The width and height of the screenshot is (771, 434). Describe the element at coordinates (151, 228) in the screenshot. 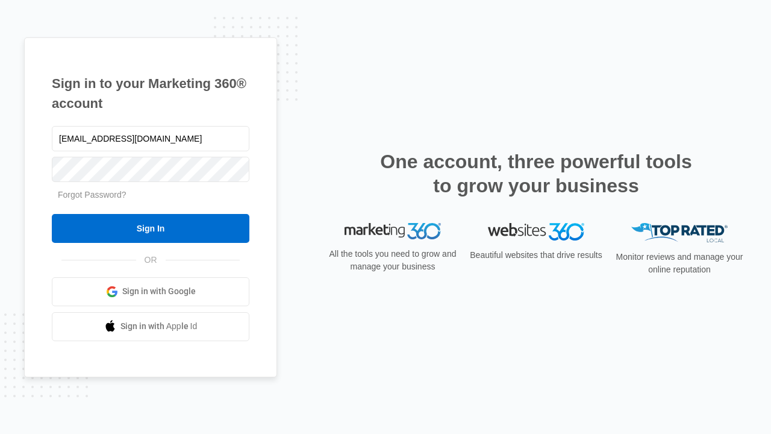

I see `input: Sign In` at that location.